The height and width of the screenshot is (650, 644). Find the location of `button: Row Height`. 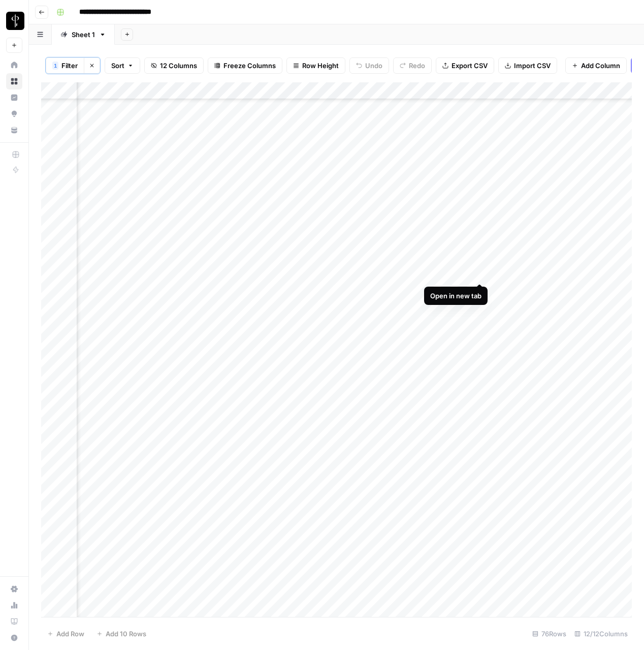

button: Row Height is located at coordinates (315, 65).